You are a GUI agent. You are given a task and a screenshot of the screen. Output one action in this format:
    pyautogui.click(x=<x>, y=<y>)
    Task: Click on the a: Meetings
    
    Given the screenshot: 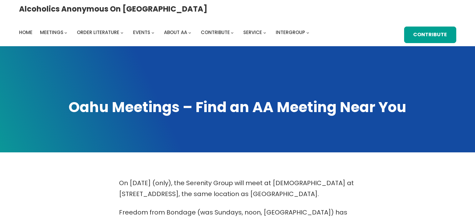 What is the action you would take?
    pyautogui.click(x=51, y=32)
    